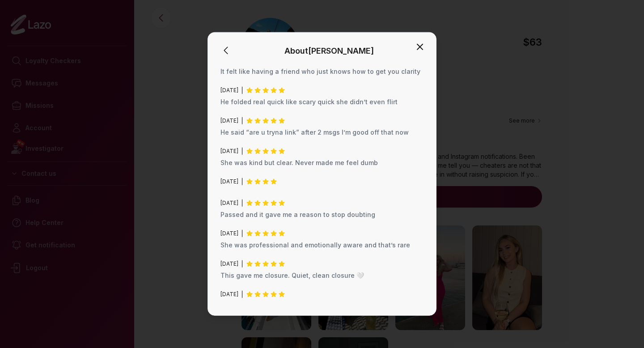 The width and height of the screenshot is (644, 348). What do you see at coordinates (322, 245) in the screenshot?
I see `p: She was professional and emotionally aware and that’s rare` at bounding box center [322, 245].